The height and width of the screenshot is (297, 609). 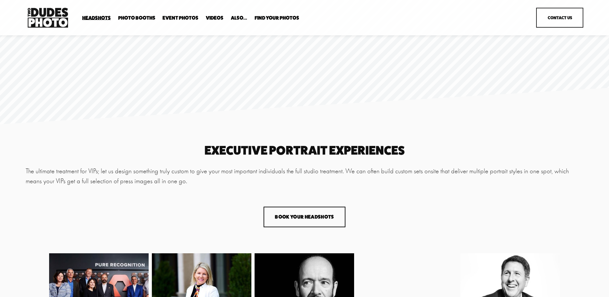 I want to click on span: Also..., so click(x=239, y=18).